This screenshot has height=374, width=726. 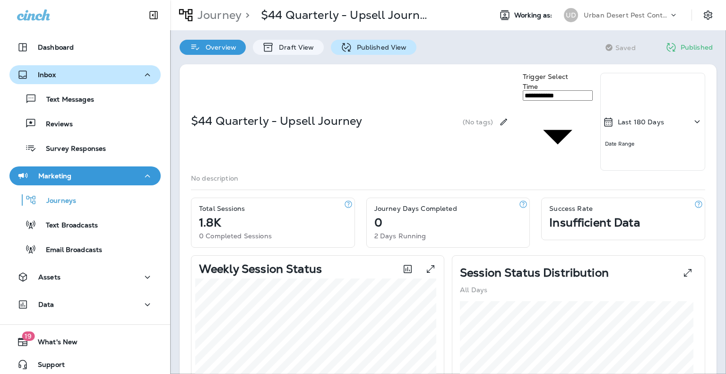 What do you see at coordinates (400, 236) in the screenshot?
I see `p: 2 Days Running` at bounding box center [400, 236].